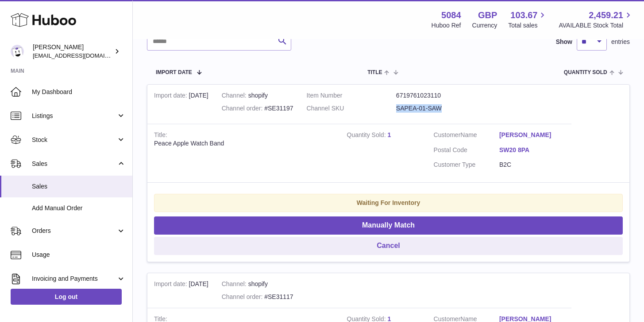 Image resolution: width=644 pixels, height=322 pixels. What do you see at coordinates (451, 15) in the screenshot?
I see `strong: 5084` at bounding box center [451, 15].